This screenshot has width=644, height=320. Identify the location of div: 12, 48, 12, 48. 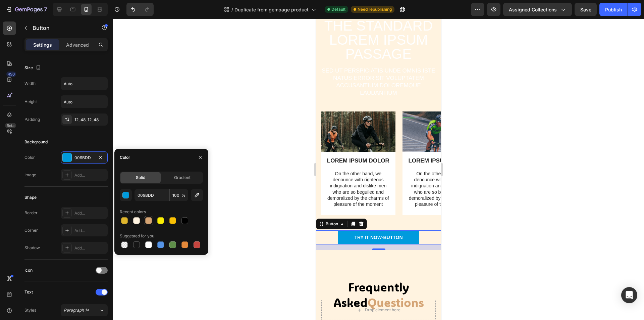
(90, 120).